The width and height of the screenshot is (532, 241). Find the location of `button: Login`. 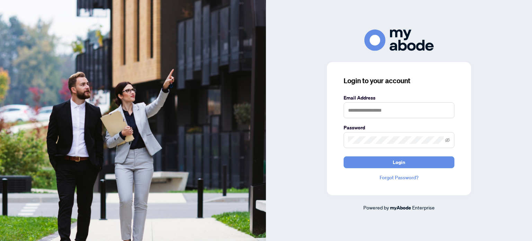

button: Login is located at coordinates (399, 162).